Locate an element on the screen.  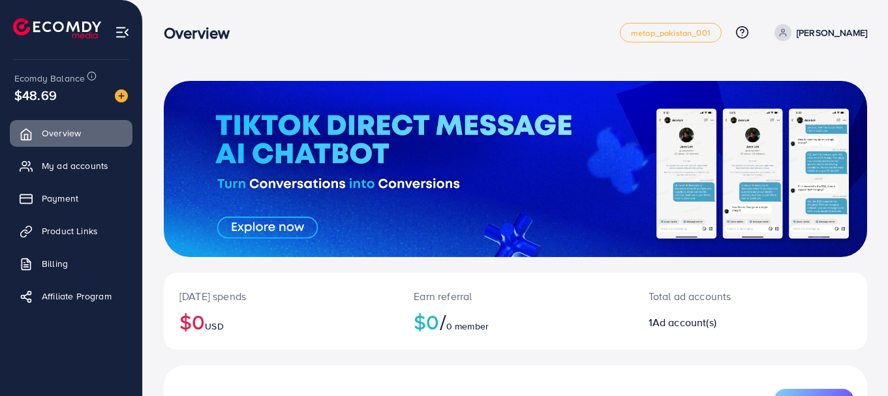
span: $48.69 is located at coordinates (35, 95).